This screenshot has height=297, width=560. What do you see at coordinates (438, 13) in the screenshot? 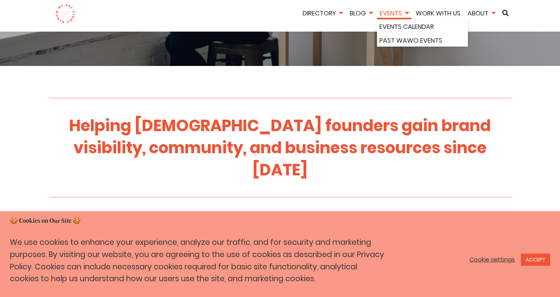
I see `a: Work With Us` at bounding box center [438, 13].